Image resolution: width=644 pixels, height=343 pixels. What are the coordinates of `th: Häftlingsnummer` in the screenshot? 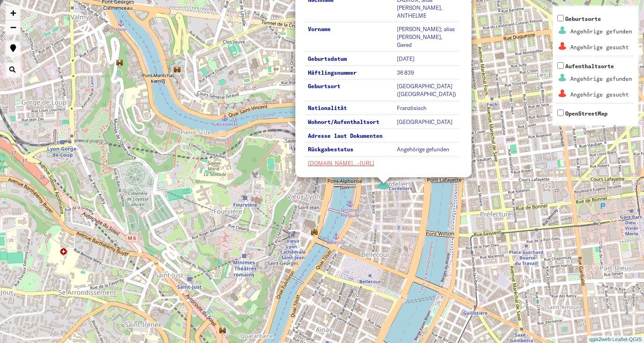 It's located at (349, 73).